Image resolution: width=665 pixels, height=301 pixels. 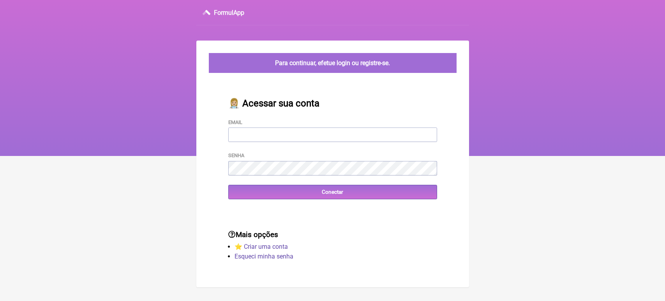 What do you see at coordinates (236, 155) in the screenshot?
I see `label: Senha` at bounding box center [236, 155].